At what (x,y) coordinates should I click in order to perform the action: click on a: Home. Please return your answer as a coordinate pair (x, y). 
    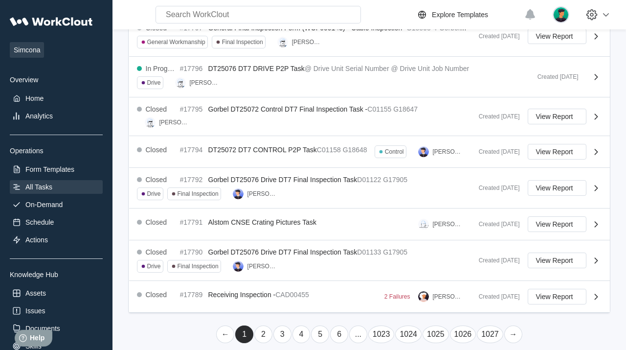
    Looking at the image, I should click on (56, 98).